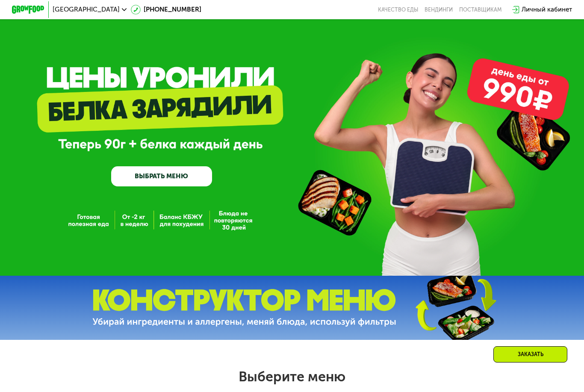 Image resolution: width=584 pixels, height=392 pixels. Describe the element at coordinates (439, 9) in the screenshot. I see `a: Вендинги` at that location.